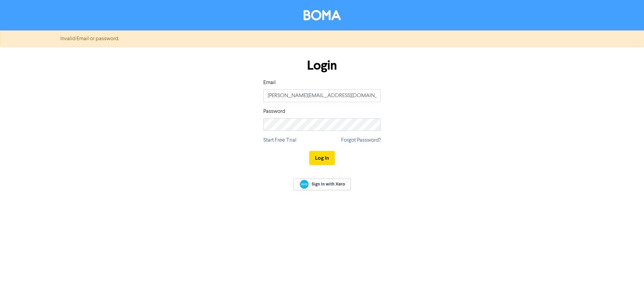 Image resolution: width=644 pixels, height=305 pixels. Describe the element at coordinates (322, 66) in the screenshot. I see `h1: Login` at that location.